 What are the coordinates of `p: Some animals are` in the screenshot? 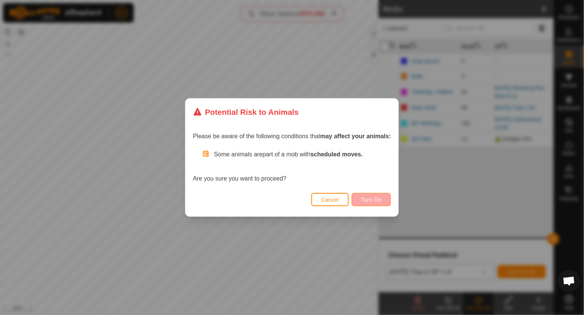 It's located at (303, 154).